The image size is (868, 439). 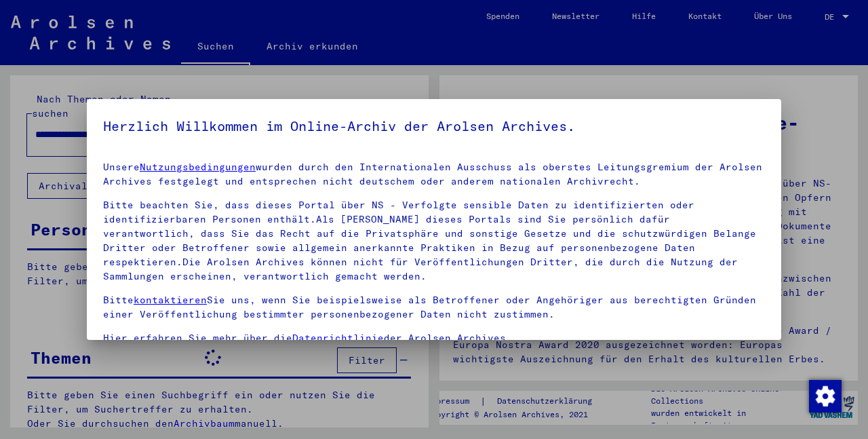 What do you see at coordinates (434, 240) in the screenshot?
I see `p: Bitte beachten Sie, dass dieses Portal über NS - Verfolgte sensible Daten zu identifizierten oder...` at bounding box center [434, 240].